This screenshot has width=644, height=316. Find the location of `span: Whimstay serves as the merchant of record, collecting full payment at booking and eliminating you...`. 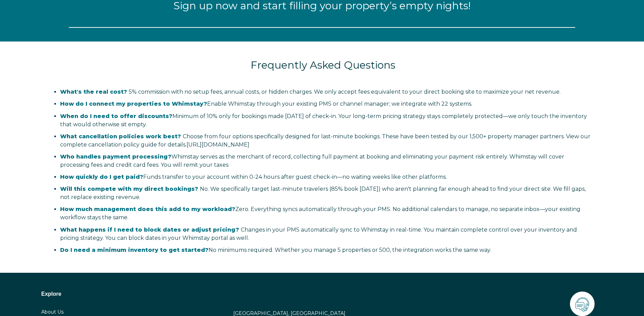

span: Whimstay serves as the merchant of record, collecting full payment at booking and eliminating you... is located at coordinates (313, 161).